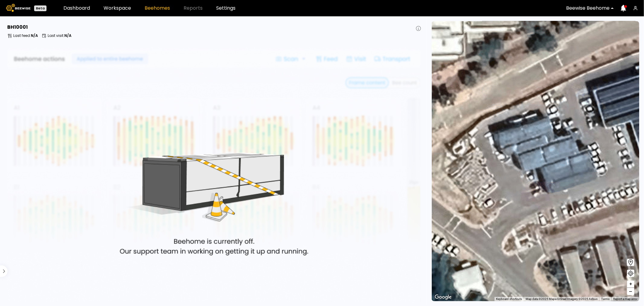 The width and height of the screenshot is (644, 306). I want to click on button: Keyboard shortcuts, so click(509, 299).